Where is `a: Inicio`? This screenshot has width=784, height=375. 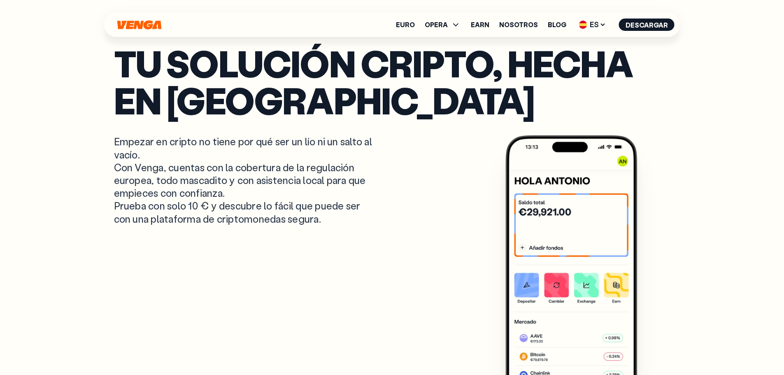
a: Inicio is located at coordinates (140, 25).